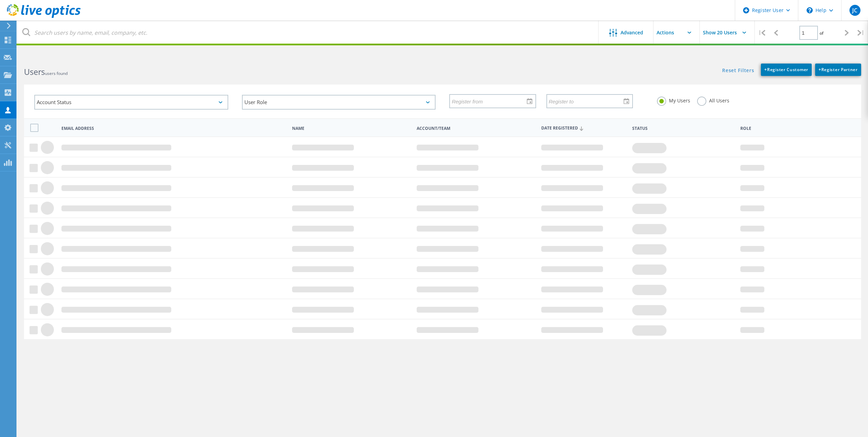 The height and width of the screenshot is (437, 868). I want to click on a: +Register Customer, so click(786, 70).